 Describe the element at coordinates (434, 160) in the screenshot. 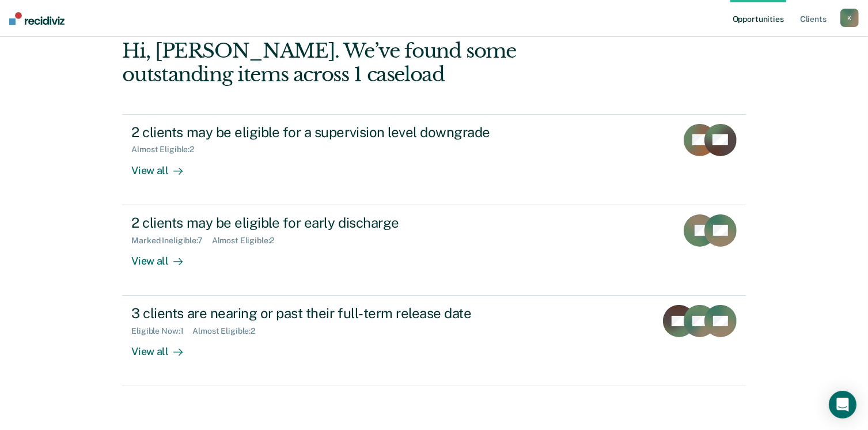

I see `a: 2 clients may be eligible for a supervision level downgradeAlmost Eligible:2View all` at that location.